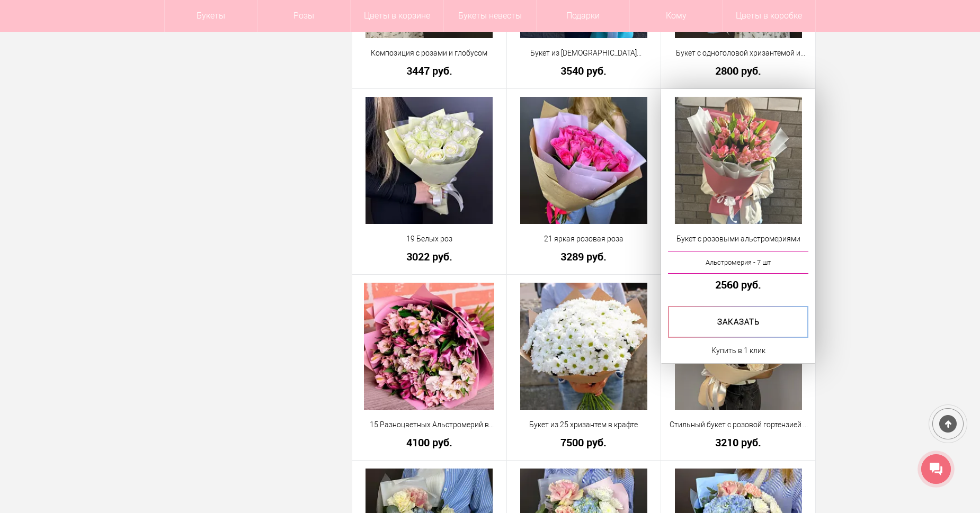 The width and height of the screenshot is (980, 513). Describe the element at coordinates (738, 262) in the screenshot. I see `a: Альстромерия - 7 шт` at that location.